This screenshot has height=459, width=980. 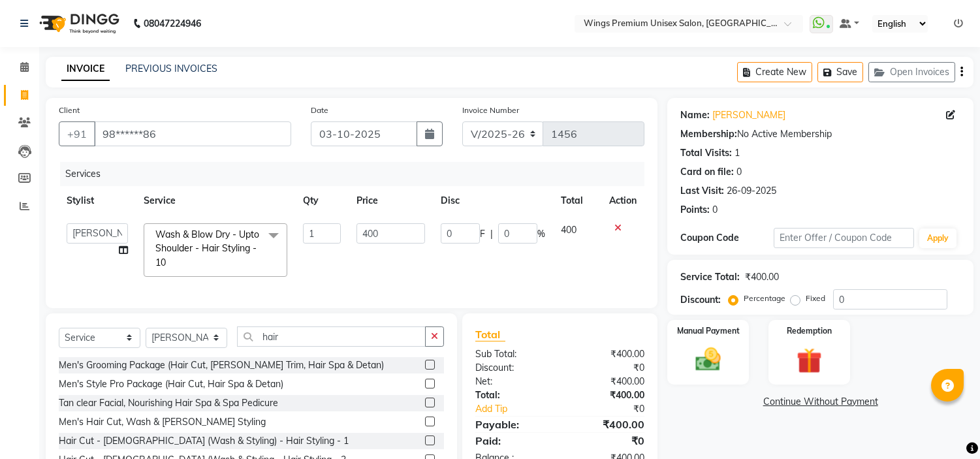 I want to click on a: INVOICE, so click(x=85, y=69).